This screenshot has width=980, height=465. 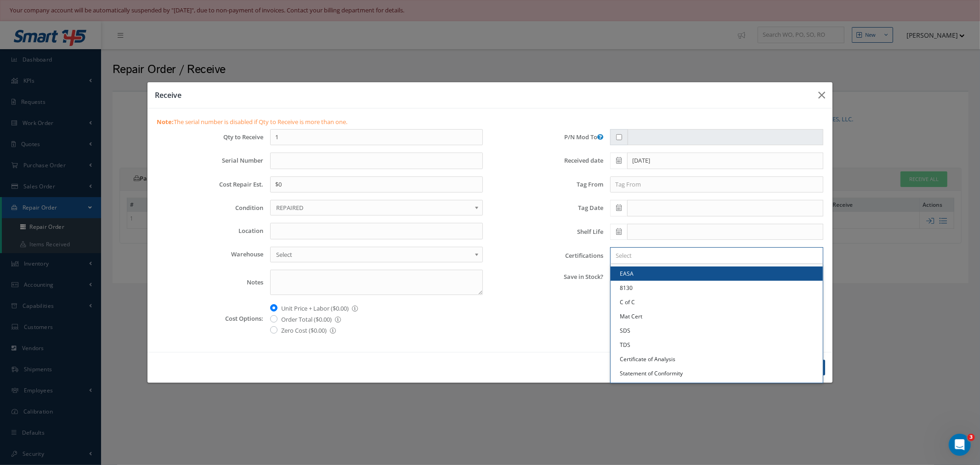 I want to click on a: SDS, so click(x=717, y=330).